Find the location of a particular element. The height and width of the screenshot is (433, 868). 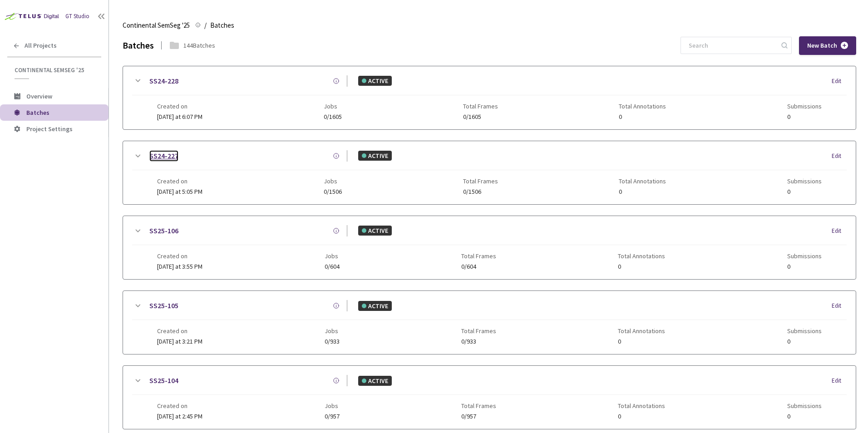

span: Project Settings is located at coordinates (49, 129).